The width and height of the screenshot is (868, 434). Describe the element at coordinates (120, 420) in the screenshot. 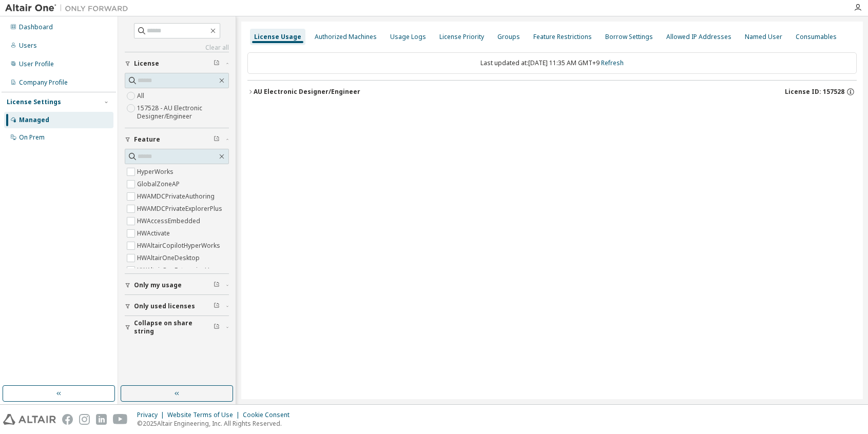

I see `img: youtube.svg` at that location.